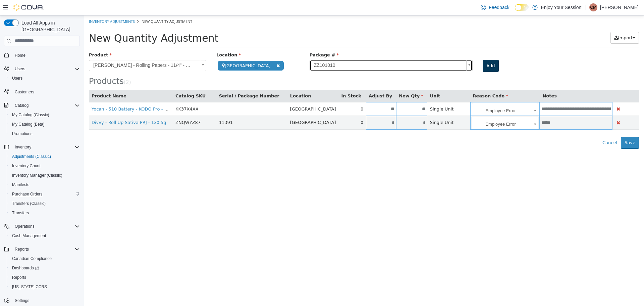 Image resolution: width=644 pixels, height=306 pixels. What do you see at coordinates (111, 107) in the screenshot?
I see `td: ZNQWYZ87` at bounding box center [111, 107].